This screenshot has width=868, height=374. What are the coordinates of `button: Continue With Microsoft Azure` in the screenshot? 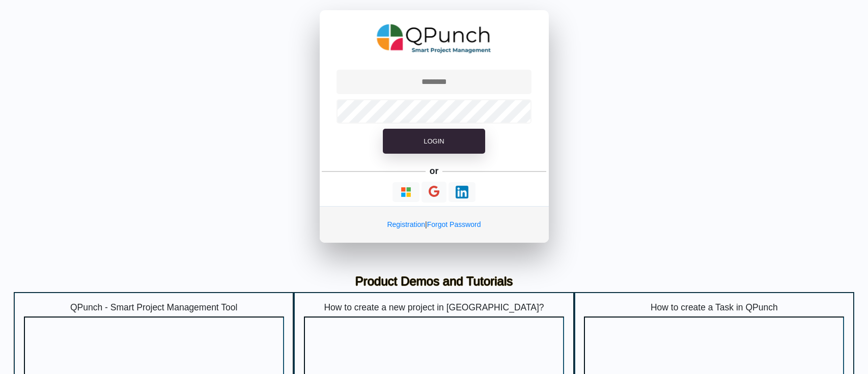 It's located at (406, 192).